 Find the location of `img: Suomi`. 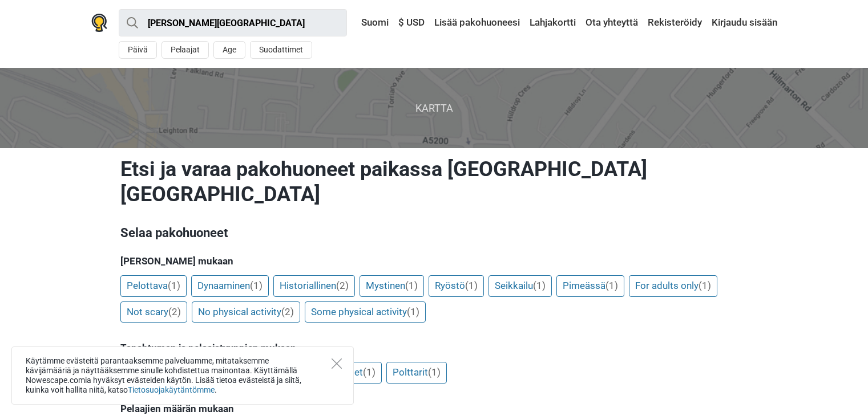

img: Suomi is located at coordinates (357, 23).